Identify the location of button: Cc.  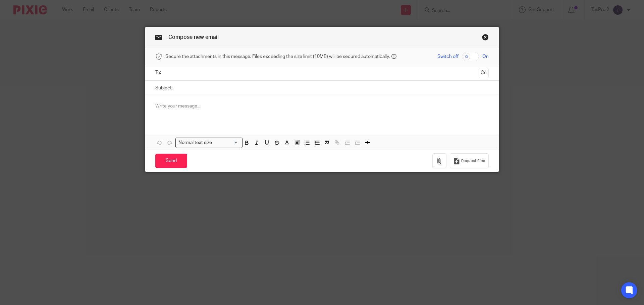
(483, 73).